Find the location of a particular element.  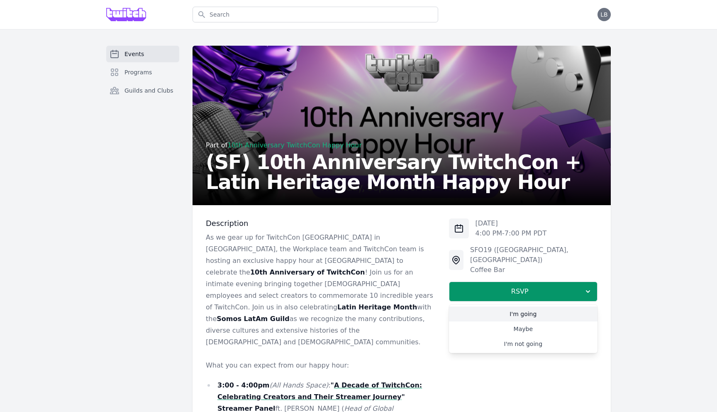

em: (All Hands Space) is located at coordinates (299, 385).